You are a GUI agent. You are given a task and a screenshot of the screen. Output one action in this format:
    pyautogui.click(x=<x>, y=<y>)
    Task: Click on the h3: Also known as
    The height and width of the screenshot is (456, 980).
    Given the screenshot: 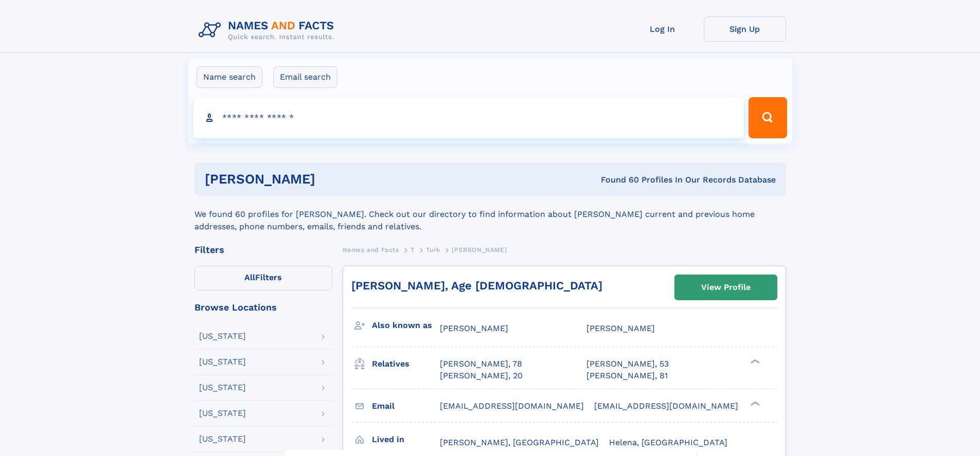 What is the action you would take?
    pyautogui.click(x=406, y=325)
    